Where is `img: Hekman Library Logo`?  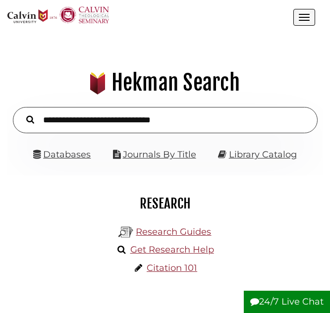
img: Hekman Library Logo is located at coordinates (126, 232).